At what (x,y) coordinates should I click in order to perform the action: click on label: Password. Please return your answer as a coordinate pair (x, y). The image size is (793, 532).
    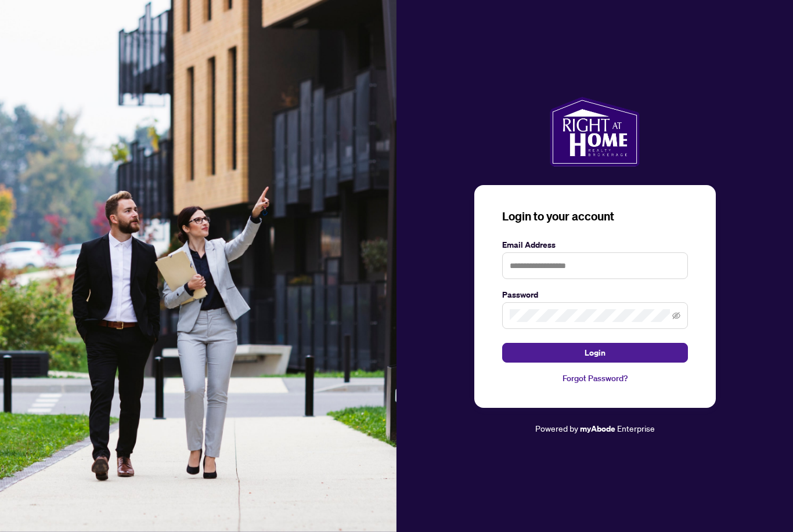
    Looking at the image, I should click on (595, 295).